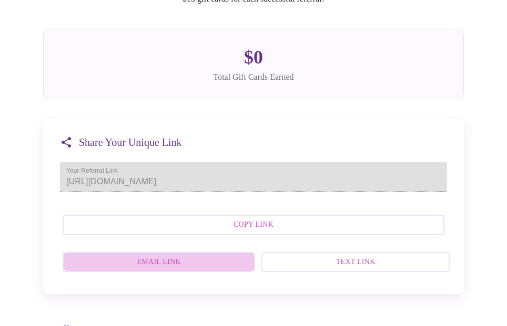 This screenshot has width=507, height=326. I want to click on span: Text Link, so click(355, 262).